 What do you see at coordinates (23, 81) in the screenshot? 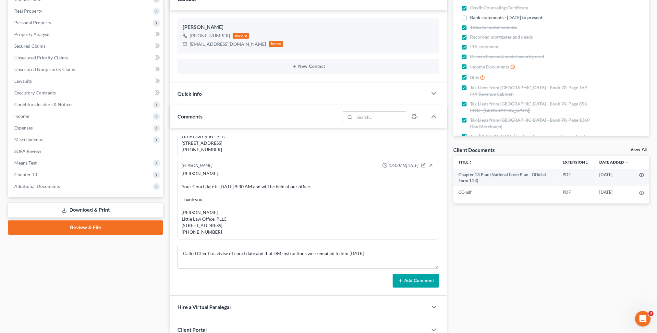
I see `span: Lawsuits` at bounding box center [23, 81].